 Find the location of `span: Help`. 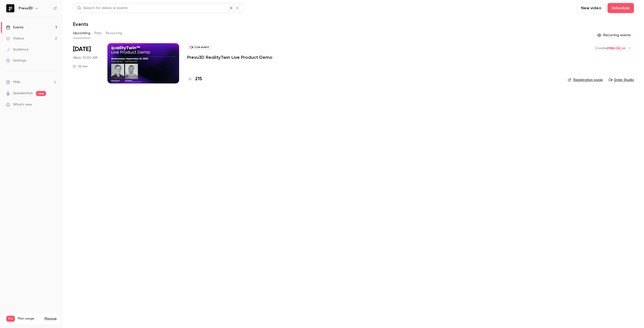

span: Help is located at coordinates (16, 82).